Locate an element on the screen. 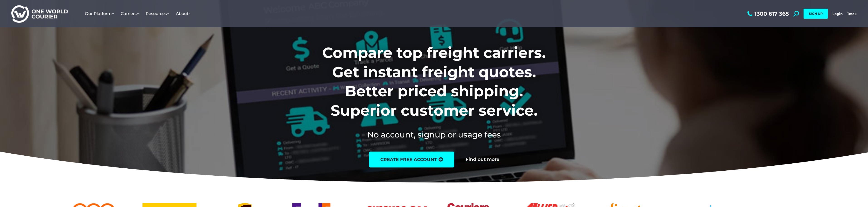 The image size is (868, 207). a: Find out more is located at coordinates (483, 160).